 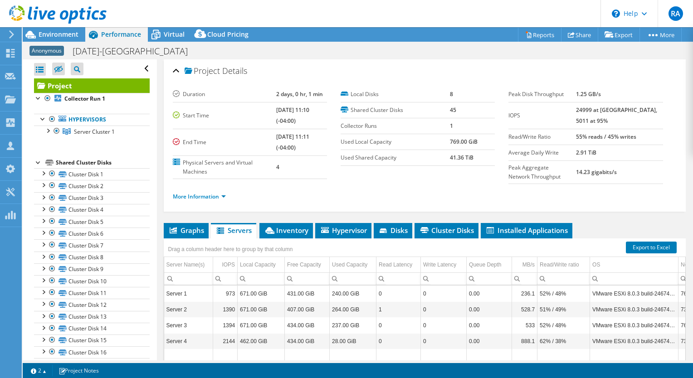 I want to click on a: Cluster Disk 11, so click(x=92, y=293).